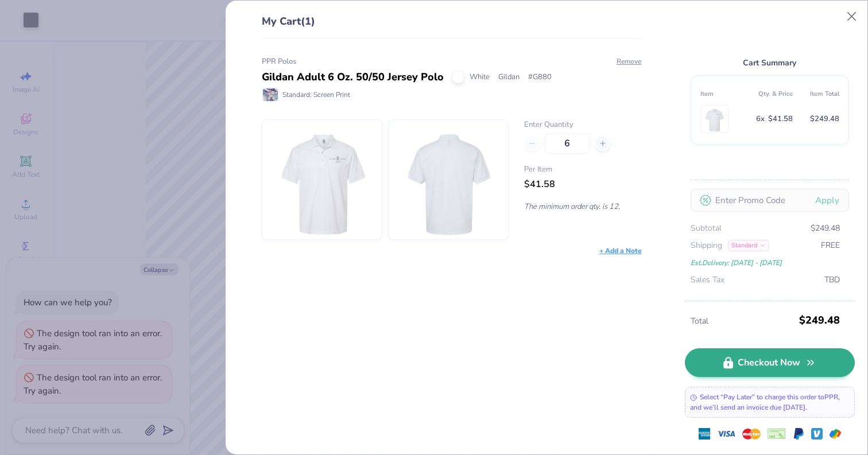  I want to click on span: # G880, so click(540, 77).